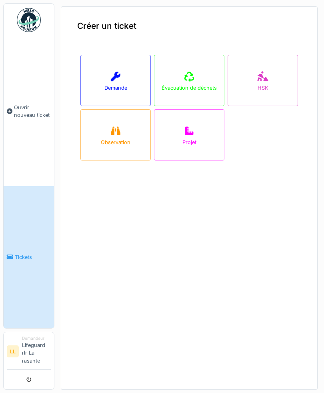  Describe the element at coordinates (29, 111) in the screenshot. I see `a: Ouvrir nouveau ticket` at that location.